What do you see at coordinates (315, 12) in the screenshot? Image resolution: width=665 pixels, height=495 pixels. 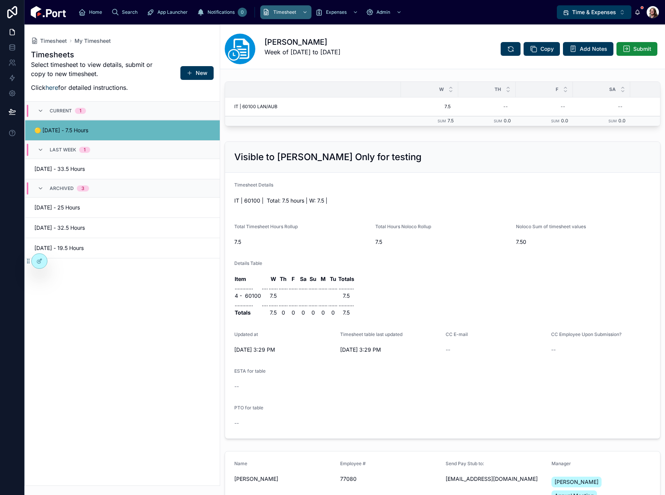 I see `div: scrollable content` at bounding box center [315, 12].